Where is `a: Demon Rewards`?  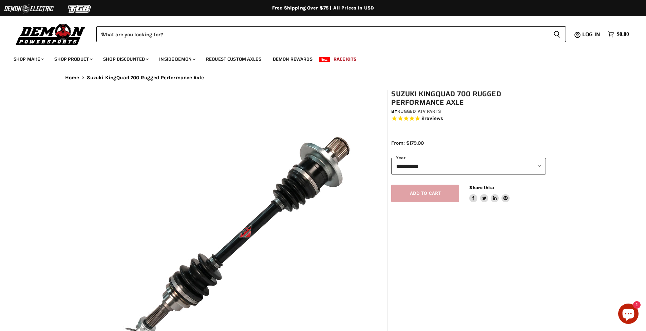 a: Demon Rewards is located at coordinates (292, 59).